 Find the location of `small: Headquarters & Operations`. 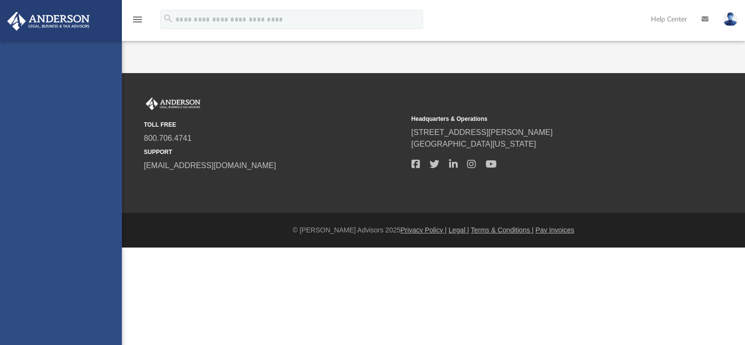

small: Headquarters & Operations is located at coordinates (542, 119).